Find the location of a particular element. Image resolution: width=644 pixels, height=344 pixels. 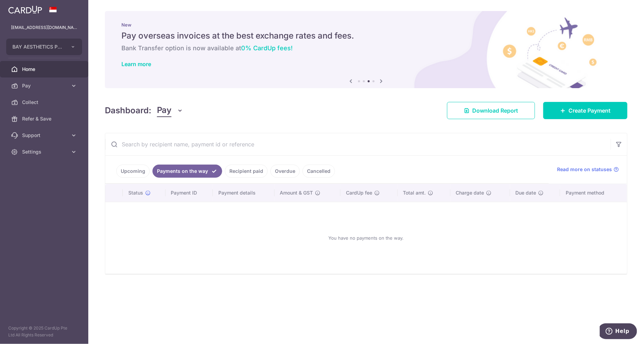

h5: Pay overseas invoices at the best exchange rates and fees. is located at coordinates (366, 36).